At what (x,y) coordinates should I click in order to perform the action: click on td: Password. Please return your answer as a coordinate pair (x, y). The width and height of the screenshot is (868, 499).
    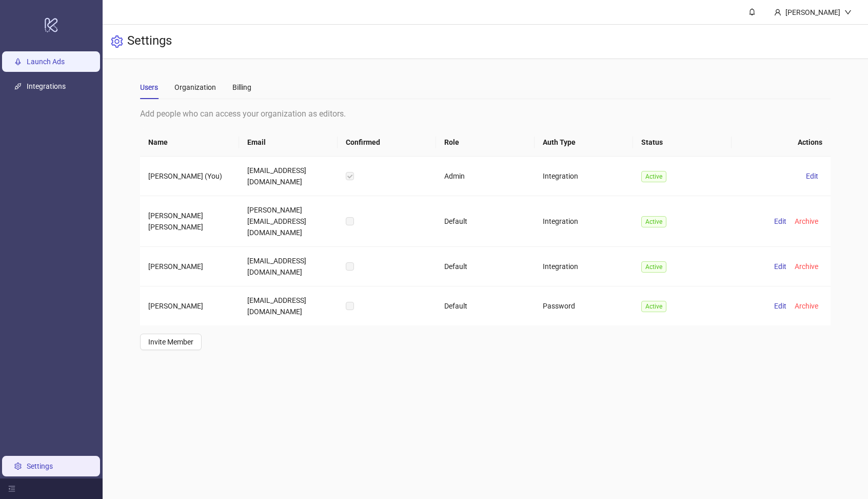
    Looking at the image, I should click on (584, 306).